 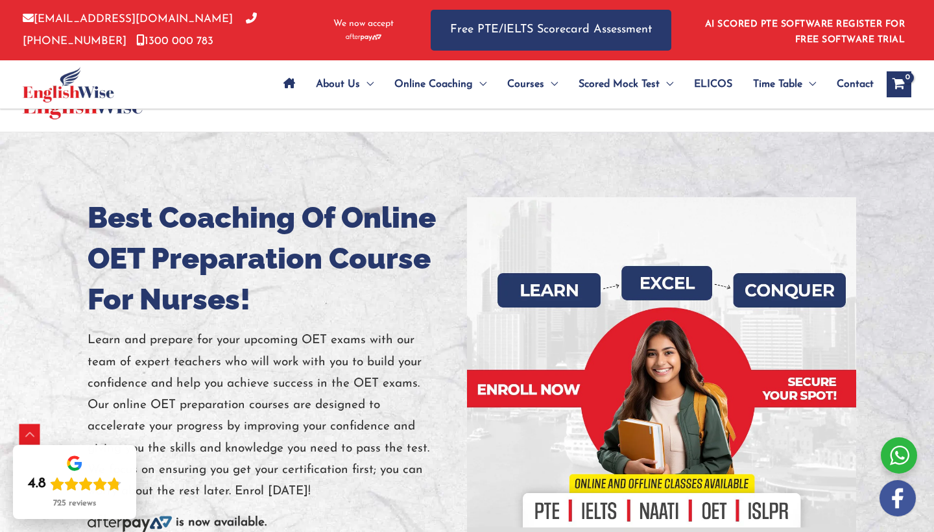 I want to click on b: is now available., so click(x=221, y=522).